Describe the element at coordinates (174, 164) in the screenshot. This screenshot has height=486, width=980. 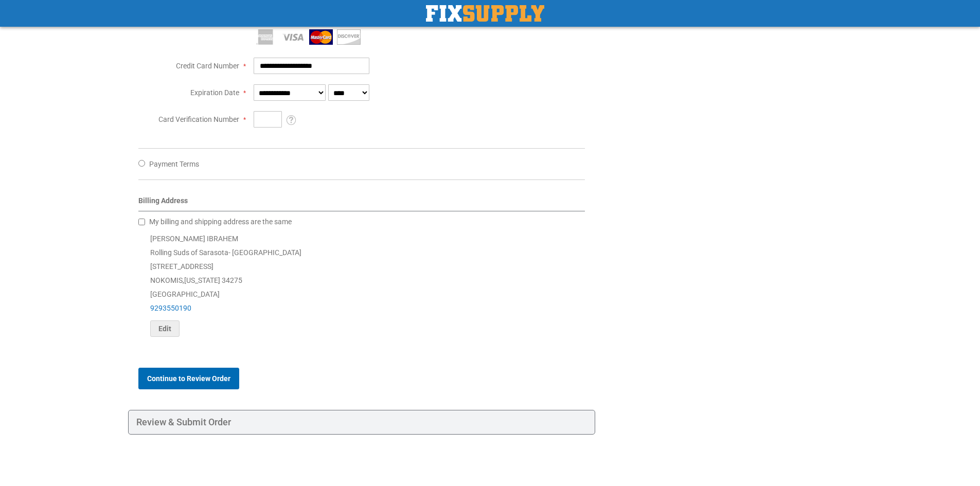
I see `span: Payment Terms` at that location.